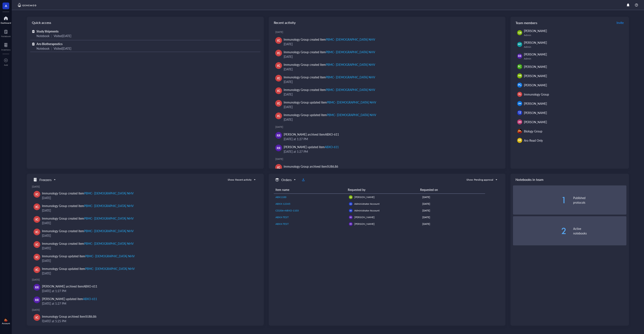 The height and width of the screenshot is (334, 644). I want to click on div: Admin, so click(575, 47).